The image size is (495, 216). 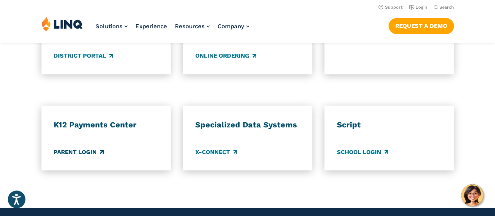 I want to click on nav: Primary Navigation, so click(x=172, y=29).